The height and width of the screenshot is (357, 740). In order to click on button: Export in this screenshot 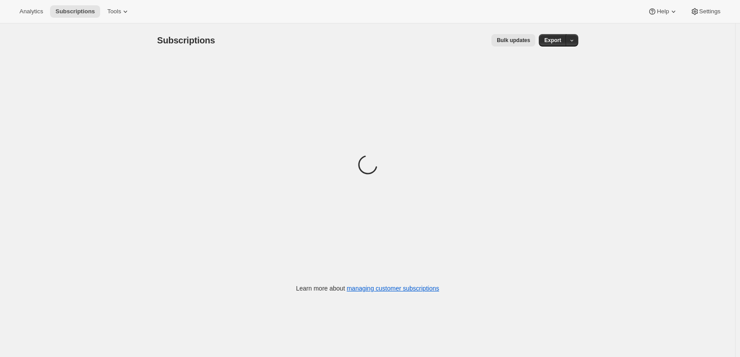, I will do `click(552, 40)`.